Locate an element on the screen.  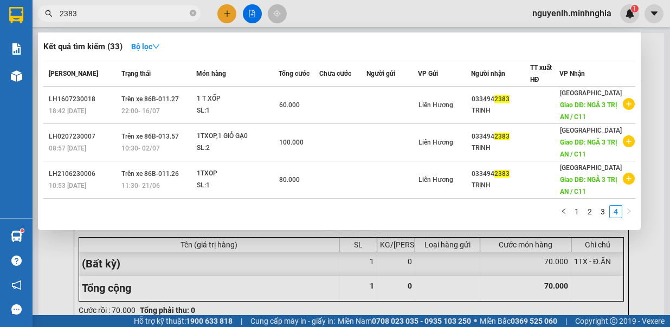
span: notification is located at coordinates (16, 285).